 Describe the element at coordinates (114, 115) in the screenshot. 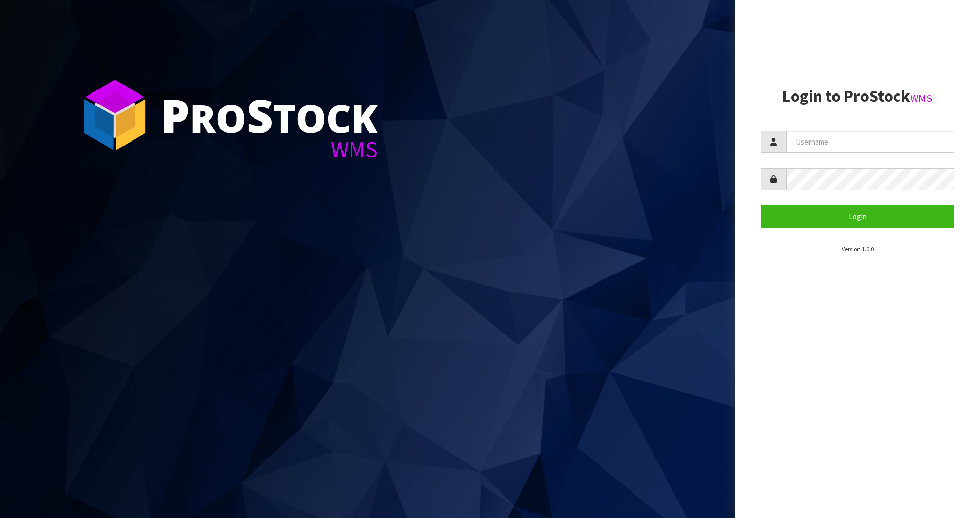

I see `img: ProStock Cube` at that location.